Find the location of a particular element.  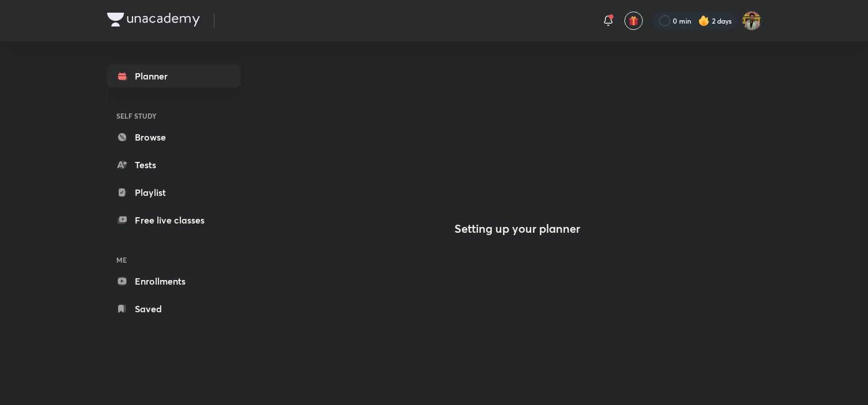

button: avatar is located at coordinates (634, 20).